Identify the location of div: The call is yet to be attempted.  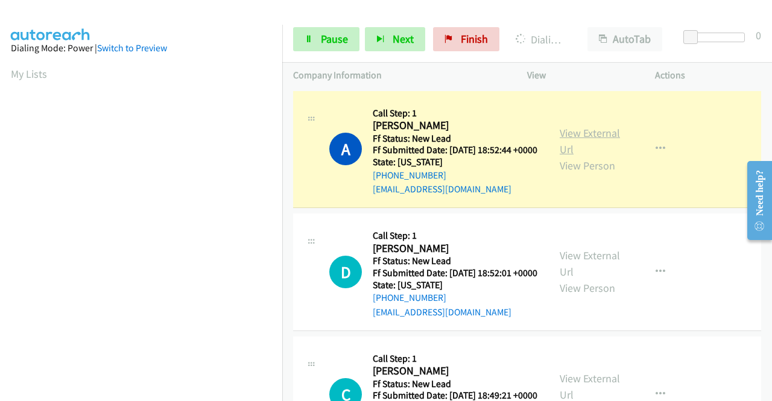
(346, 272).